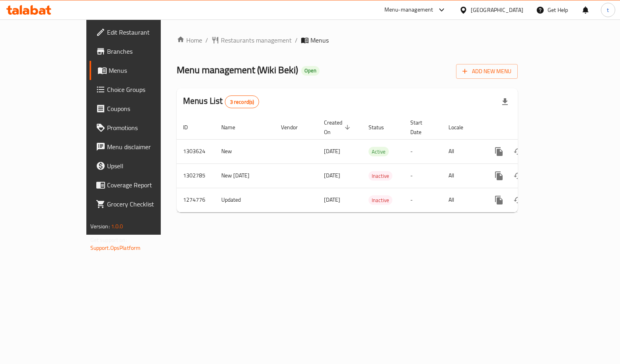 The height and width of the screenshot is (364, 620). Describe the element at coordinates (310, 71) in the screenshot. I see `div: Open` at that location.